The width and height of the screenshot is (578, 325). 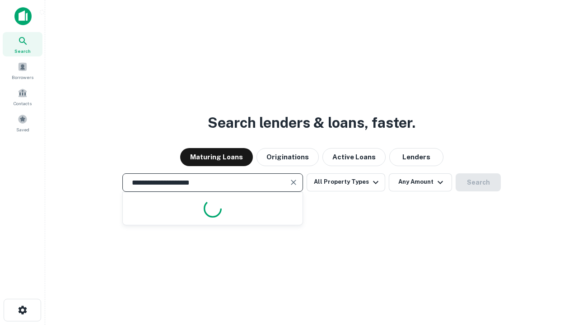 What do you see at coordinates (416, 157) in the screenshot?
I see `button: Lenders` at bounding box center [416, 157].